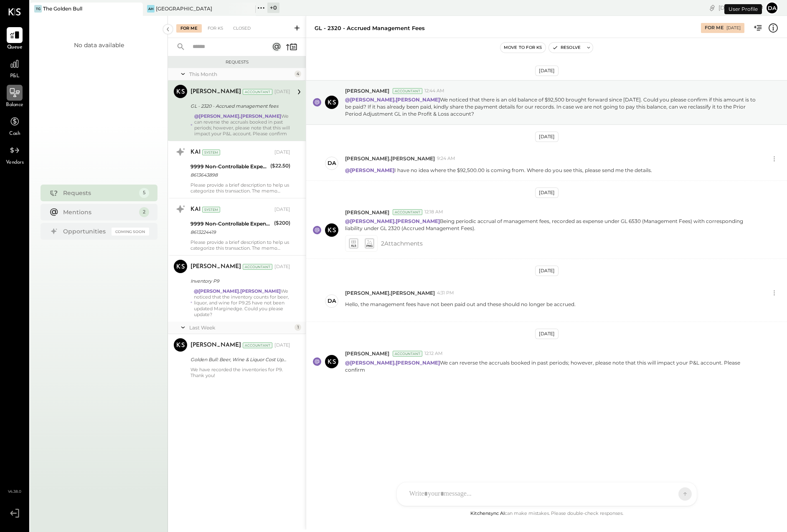 This screenshot has width=787, height=532. Describe the element at coordinates (743, 10) in the screenshot. I see `div: User Profile` at that location.